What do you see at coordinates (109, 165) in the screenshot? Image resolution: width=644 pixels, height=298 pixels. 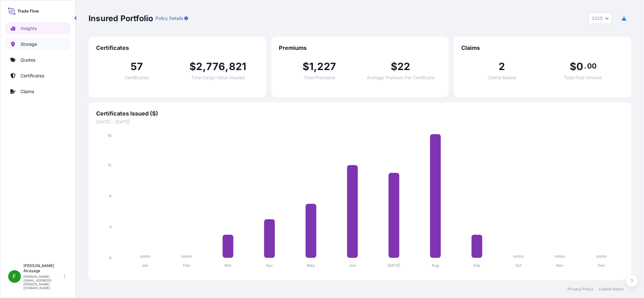 I see `tspan: 12` at bounding box center [109, 165].